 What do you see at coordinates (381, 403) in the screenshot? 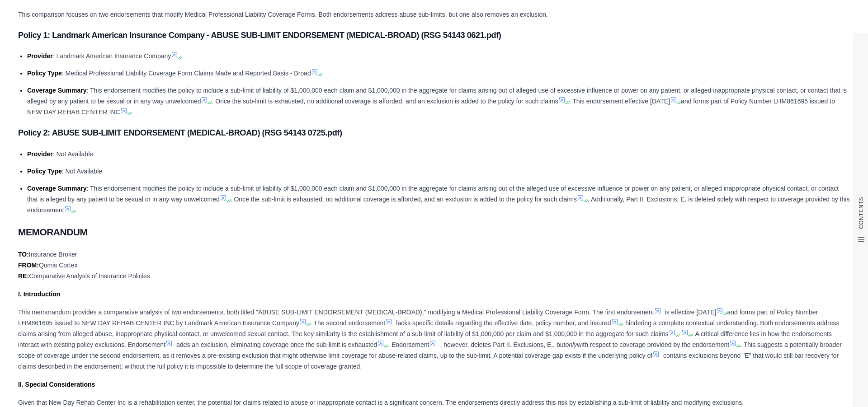
I see `span: Given that New Day Rehab Center Inc is a rehabilitation center, the potential for claims related ...` at bounding box center [381, 403].